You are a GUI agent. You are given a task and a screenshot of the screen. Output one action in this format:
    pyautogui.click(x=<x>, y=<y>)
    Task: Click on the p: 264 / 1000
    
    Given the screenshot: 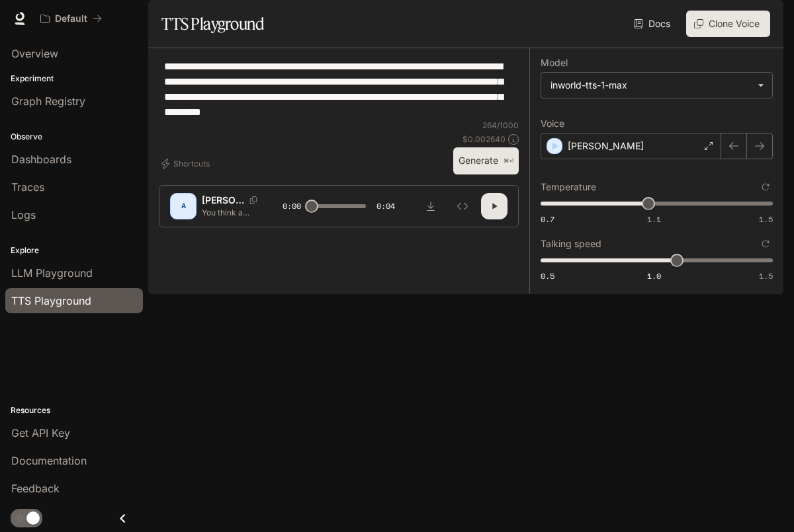 What is the action you would take?
    pyautogui.click(x=500, y=125)
    